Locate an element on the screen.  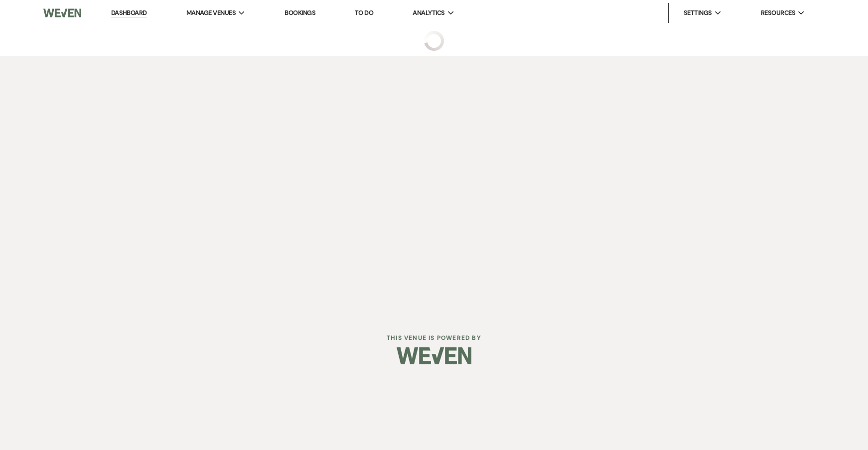
span: Settings is located at coordinates (697, 13).